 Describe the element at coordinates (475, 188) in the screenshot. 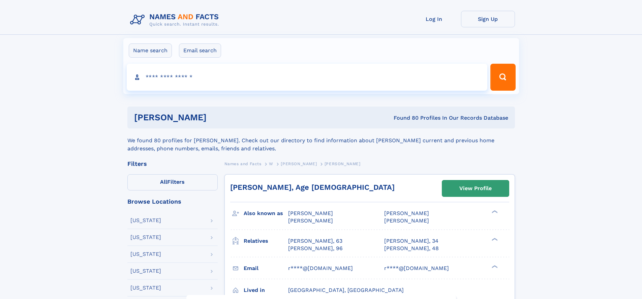

I see `div: View Profile` at that location.